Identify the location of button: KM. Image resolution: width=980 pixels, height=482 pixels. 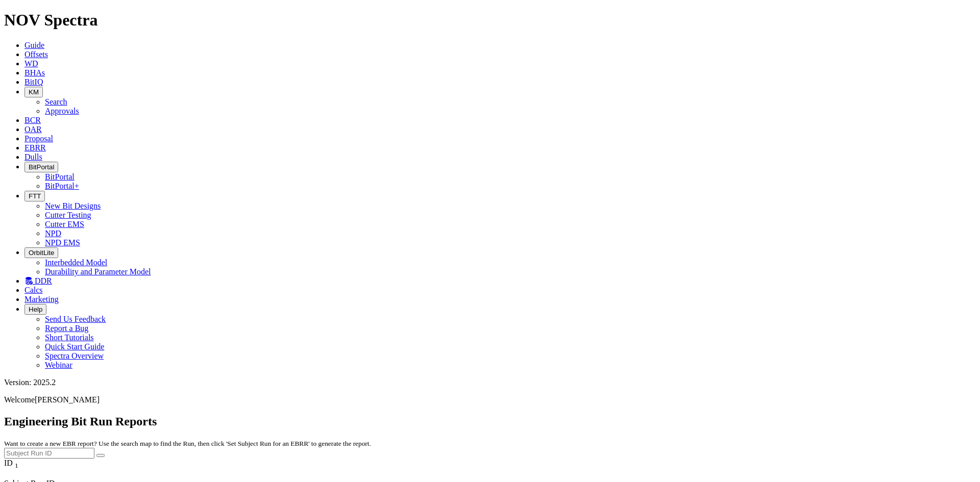
(34, 92).